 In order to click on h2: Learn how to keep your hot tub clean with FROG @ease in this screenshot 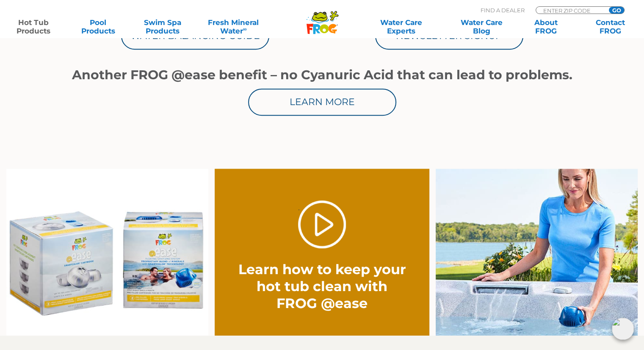, I will do `click(322, 286)`.